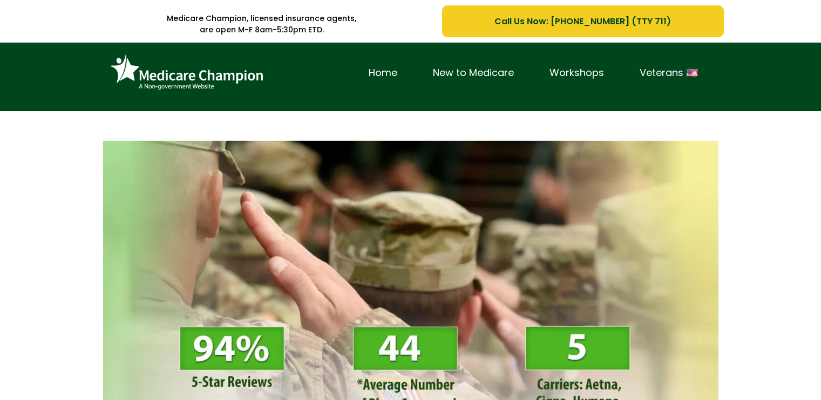 This screenshot has height=400, width=821. I want to click on p: Medicare Champion, licensed insurance agents,, so click(262, 18).